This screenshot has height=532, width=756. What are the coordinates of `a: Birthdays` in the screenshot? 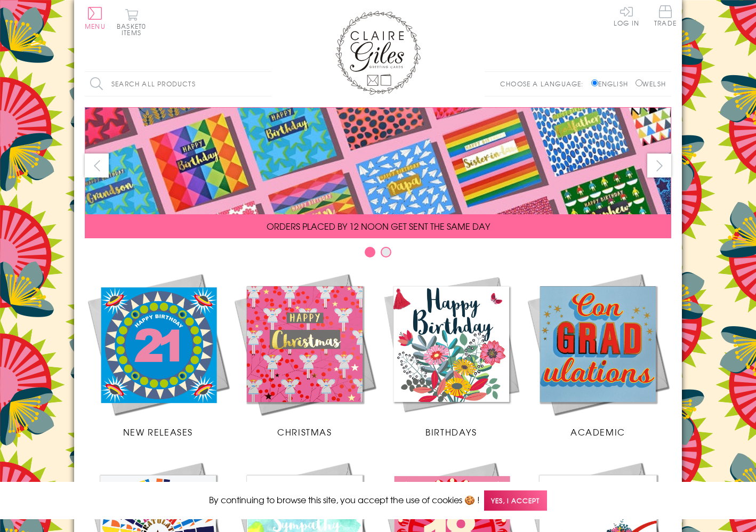 It's located at (451, 354).